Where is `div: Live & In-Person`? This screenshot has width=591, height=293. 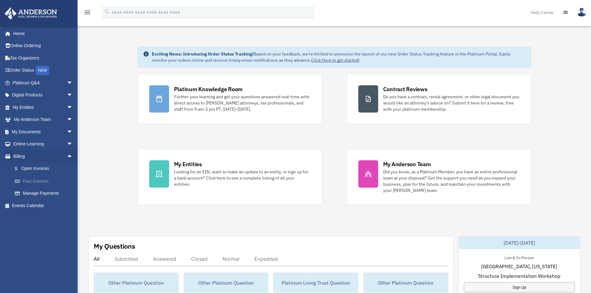
div: Live & In-Person is located at coordinates (519, 257).